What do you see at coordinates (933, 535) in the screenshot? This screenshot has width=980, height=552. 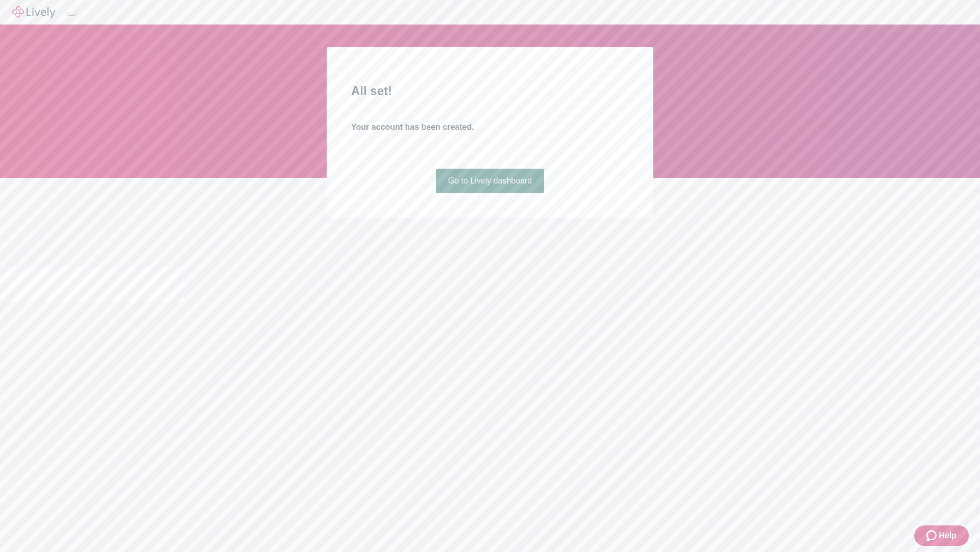 I see `svg: Zendesk support icon` at bounding box center [933, 535].